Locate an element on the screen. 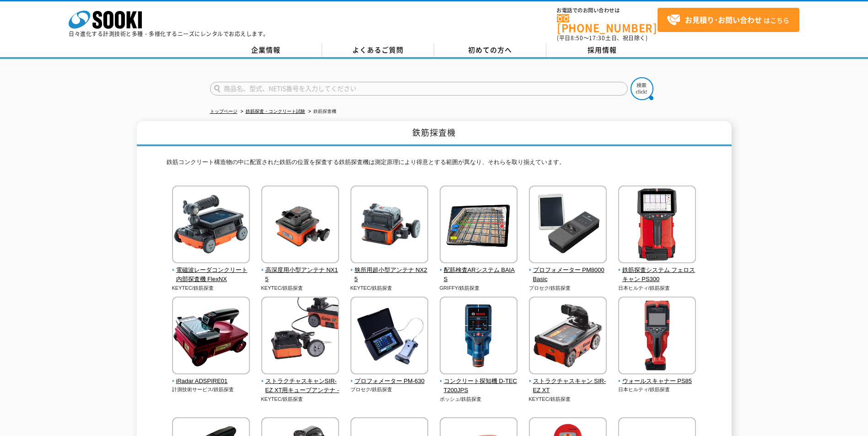  a: 鉄筋探査・コンクリート試験 is located at coordinates (276, 111).